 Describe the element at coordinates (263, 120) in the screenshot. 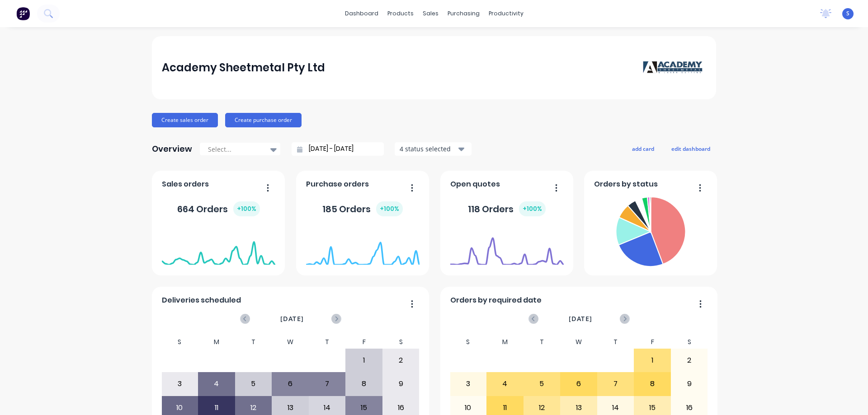

I see `button: Create purchase order` at that location.